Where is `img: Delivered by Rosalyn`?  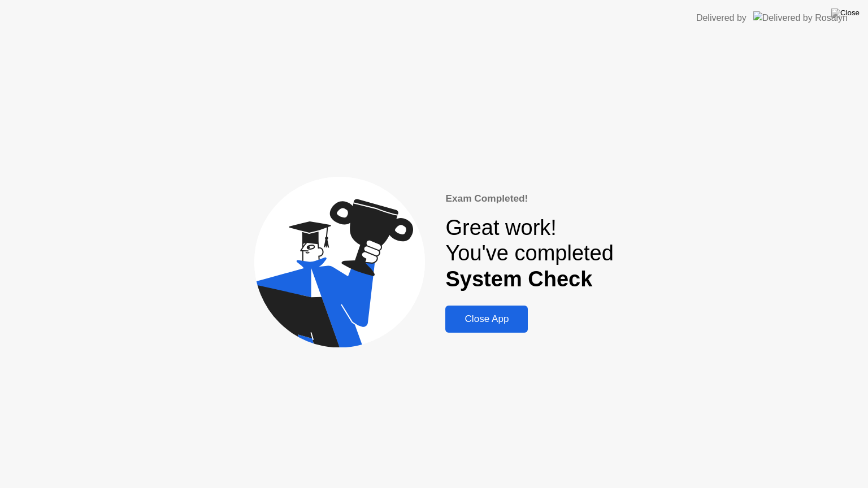 img: Delivered by Rosalyn is located at coordinates (800, 18).